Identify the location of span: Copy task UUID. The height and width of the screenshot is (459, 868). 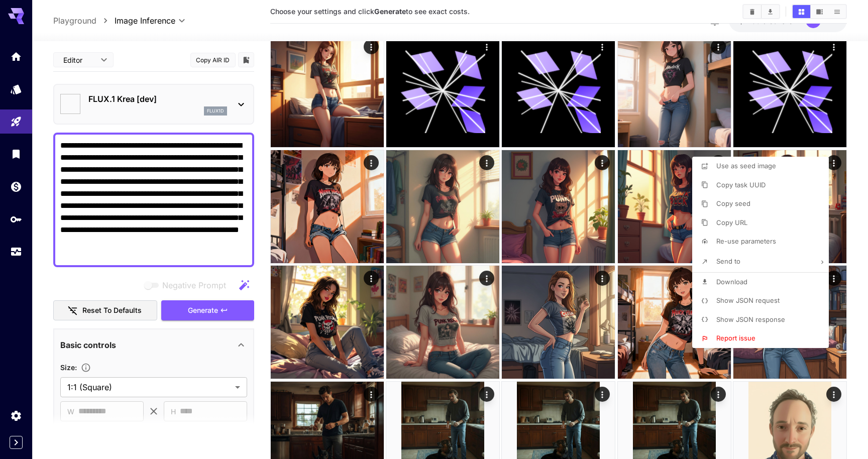
(741, 185).